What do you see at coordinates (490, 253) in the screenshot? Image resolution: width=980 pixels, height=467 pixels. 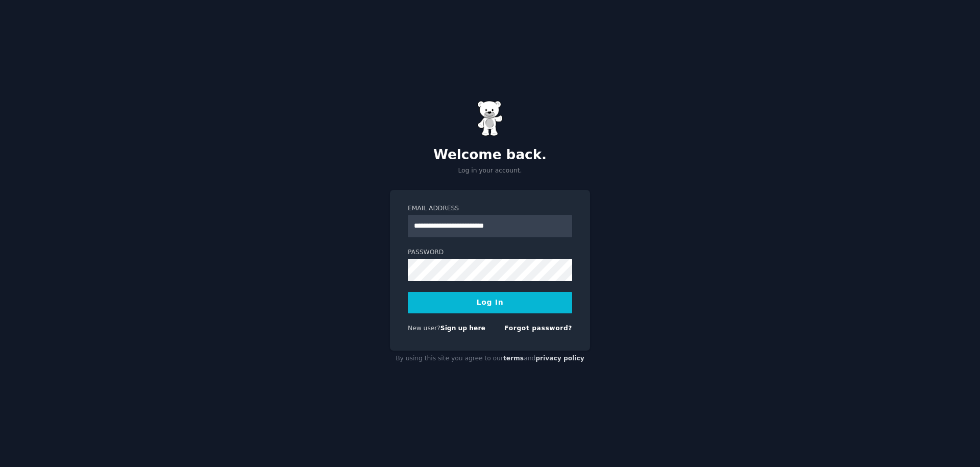 I see `label: Password` at bounding box center [490, 253].